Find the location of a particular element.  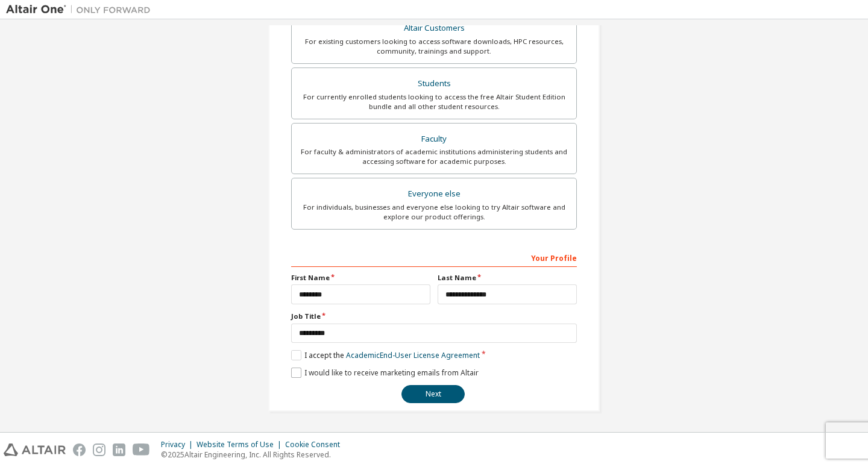

label: Job Title is located at coordinates (434, 316).